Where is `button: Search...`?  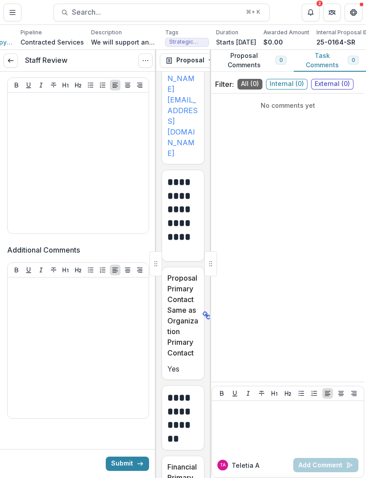 button: Search... is located at coordinates (161, 12).